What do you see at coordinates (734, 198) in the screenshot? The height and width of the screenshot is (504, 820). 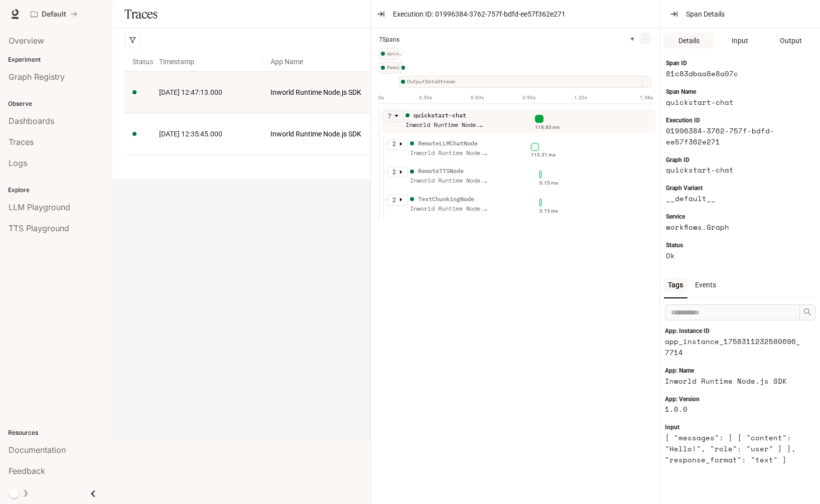 I see `article: __default__` at bounding box center [734, 198].